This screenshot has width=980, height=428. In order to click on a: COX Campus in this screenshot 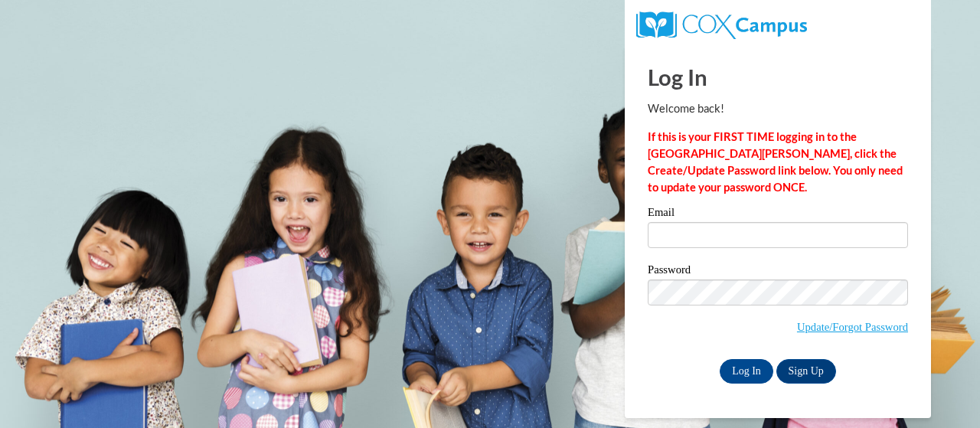, I will do `click(721, 24)`.